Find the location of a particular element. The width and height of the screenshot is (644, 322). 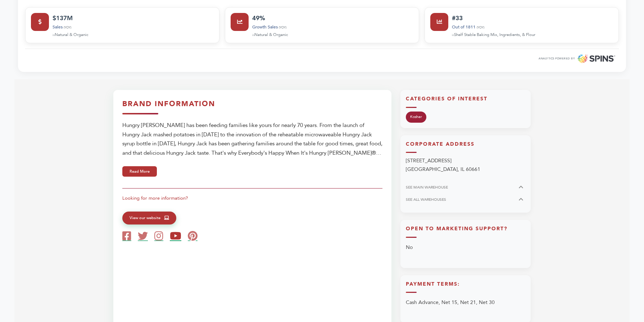

span: View our website is located at coordinates (145, 218).